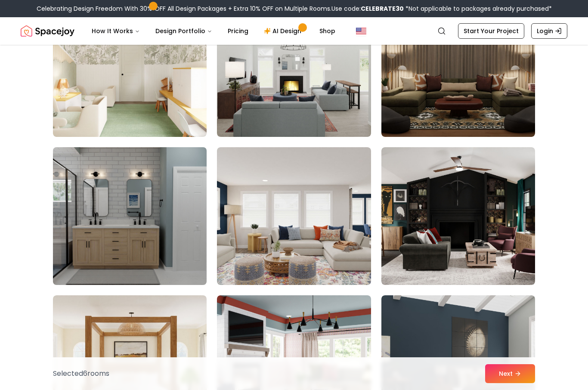 The image size is (588, 390). I want to click on a: AI Design, so click(284, 31).